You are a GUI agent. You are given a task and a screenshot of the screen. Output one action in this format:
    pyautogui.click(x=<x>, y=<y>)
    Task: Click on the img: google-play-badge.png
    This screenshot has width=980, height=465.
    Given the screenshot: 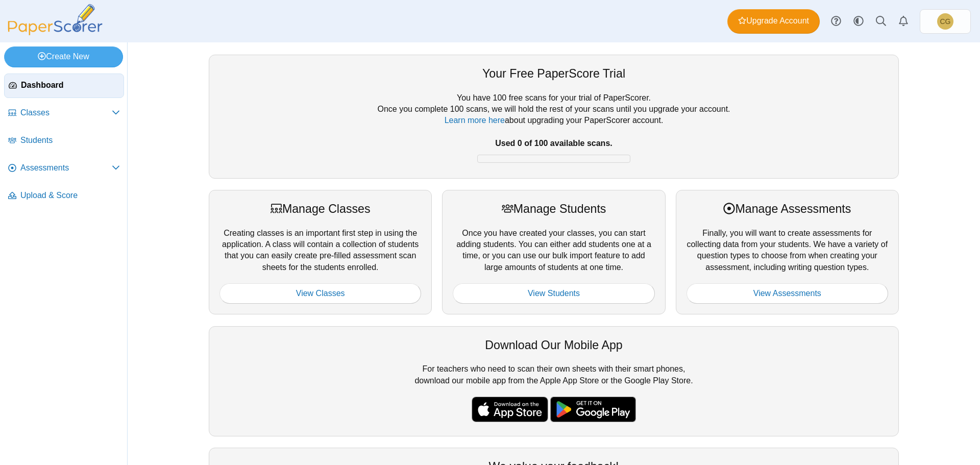 What is the action you would take?
    pyautogui.click(x=594, y=409)
    